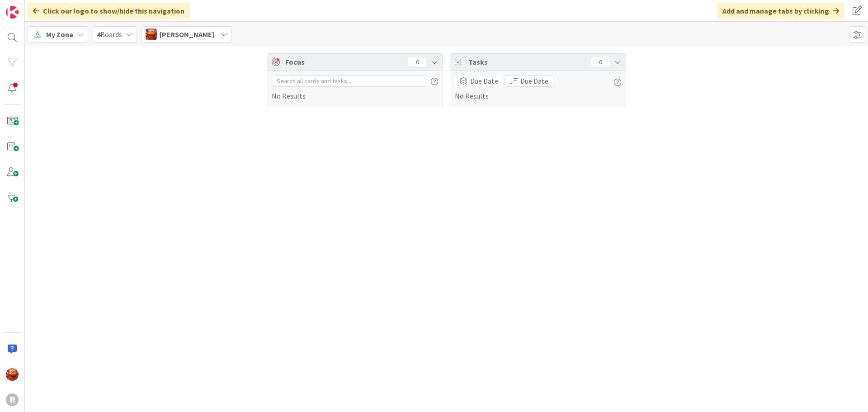 The width and height of the screenshot is (868, 412). What do you see at coordinates (349, 81) in the screenshot?
I see `input: Search all cards and tasks...` at bounding box center [349, 81].